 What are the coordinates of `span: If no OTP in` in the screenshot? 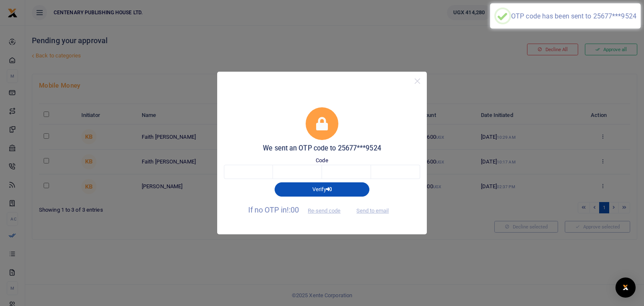 It's located at (298, 210).